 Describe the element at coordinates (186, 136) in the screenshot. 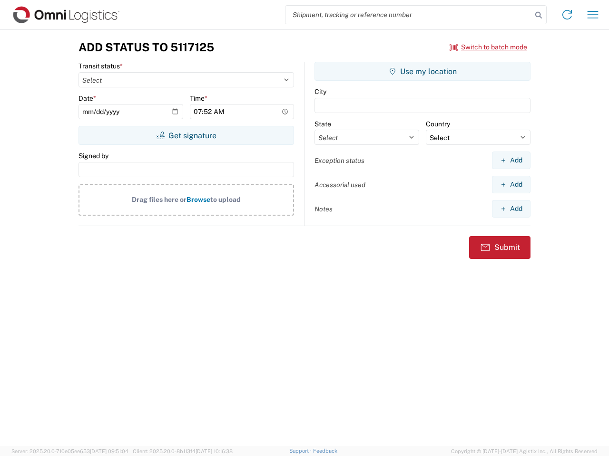

I see `button: Get signature` at that location.